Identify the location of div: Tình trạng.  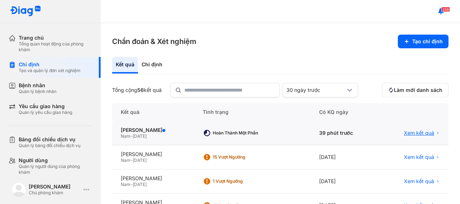
(252, 112).